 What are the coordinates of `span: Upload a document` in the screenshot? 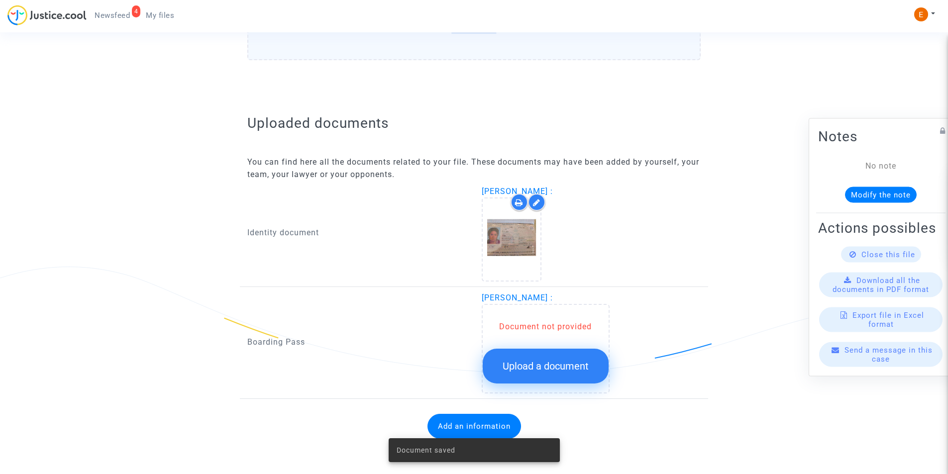 It's located at (545, 366).